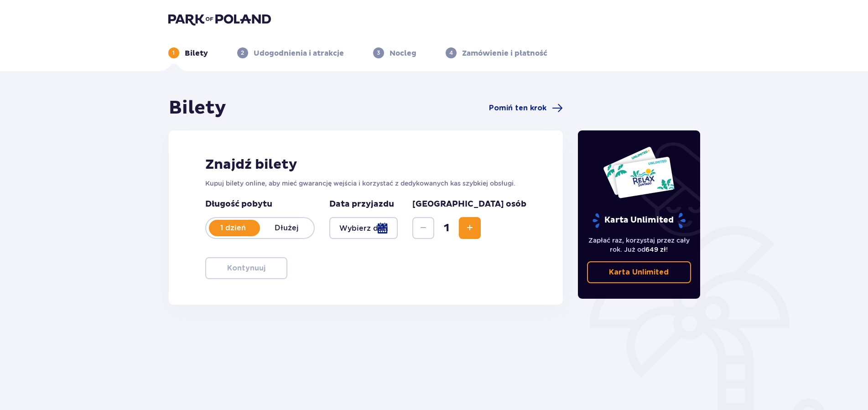 The height and width of the screenshot is (410, 868). Describe the element at coordinates (260, 204) in the screenshot. I see `p: Długość pobytu` at that location.